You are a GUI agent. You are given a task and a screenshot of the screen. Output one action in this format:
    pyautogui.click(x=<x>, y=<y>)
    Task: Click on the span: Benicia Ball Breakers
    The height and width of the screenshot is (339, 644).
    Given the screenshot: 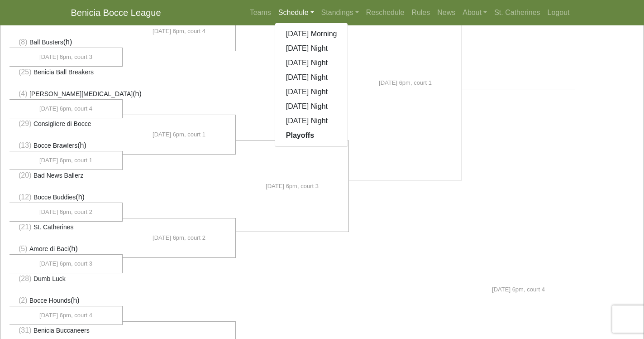 What is the action you would take?
    pyautogui.click(x=64, y=72)
    